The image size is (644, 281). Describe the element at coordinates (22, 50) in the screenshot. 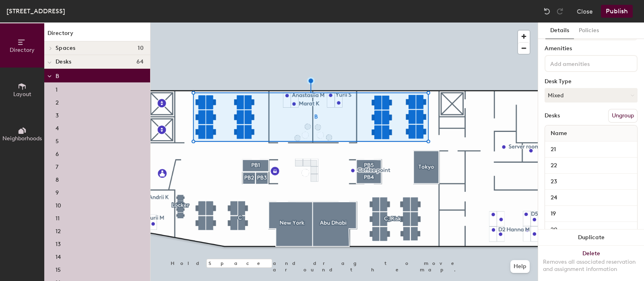

I see `span: Directory` at that location.